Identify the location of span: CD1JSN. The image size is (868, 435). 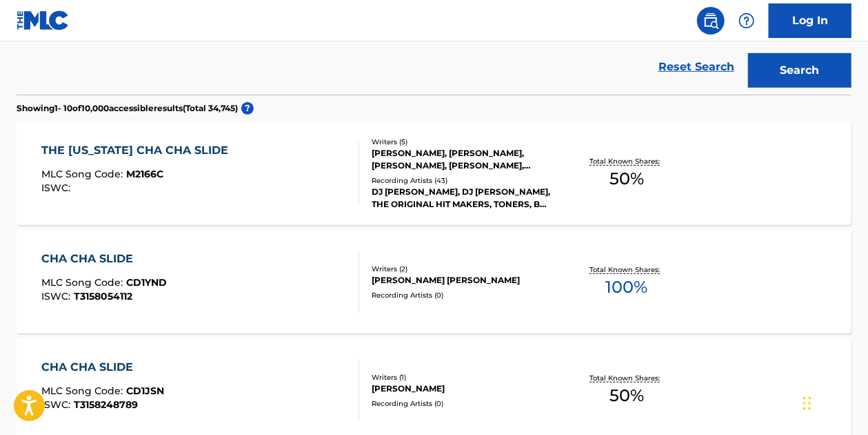
(145, 391).